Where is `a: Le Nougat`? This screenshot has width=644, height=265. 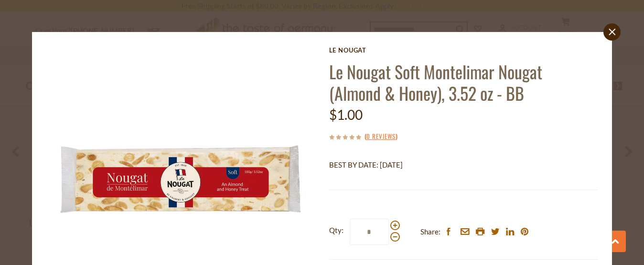
a: Le Nougat is located at coordinates (464, 50).